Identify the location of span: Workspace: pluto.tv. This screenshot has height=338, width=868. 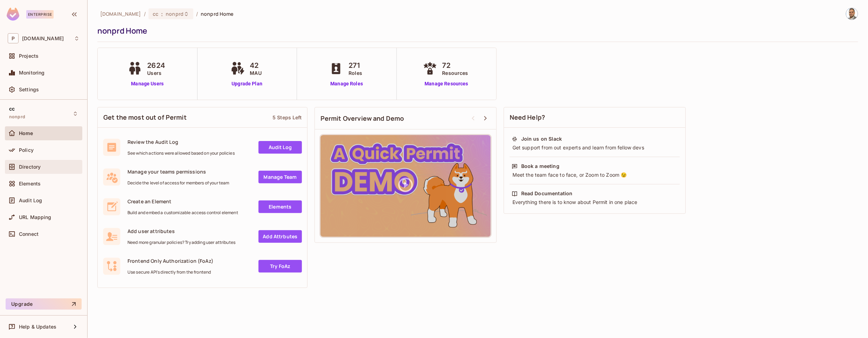
(43, 38).